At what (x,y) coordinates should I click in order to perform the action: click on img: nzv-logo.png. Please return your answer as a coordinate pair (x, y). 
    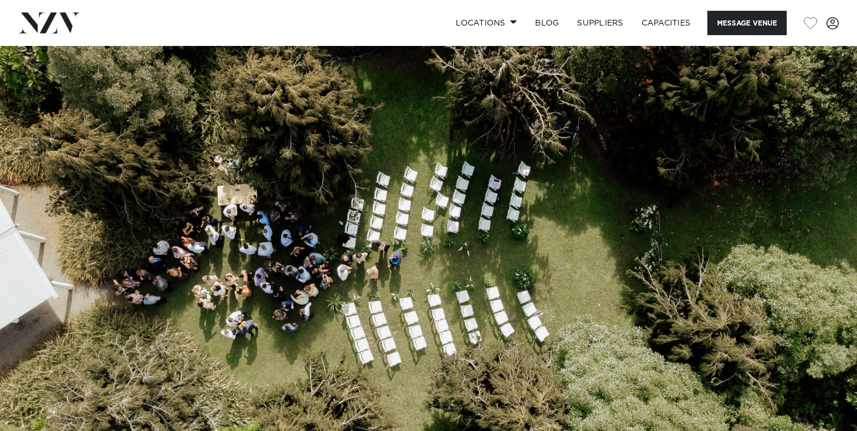
    Looking at the image, I should click on (49, 23).